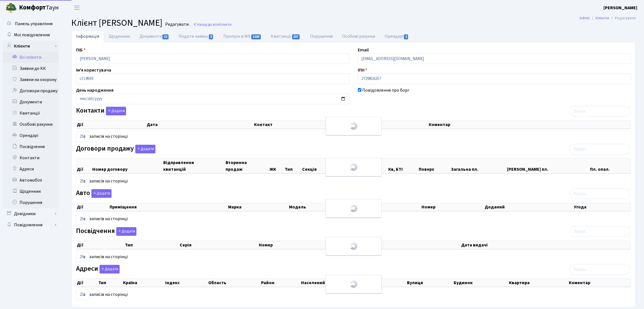 This screenshot has width=644, height=309. What do you see at coordinates (31, 169) in the screenshot?
I see `a: Адреси` at bounding box center [31, 169].